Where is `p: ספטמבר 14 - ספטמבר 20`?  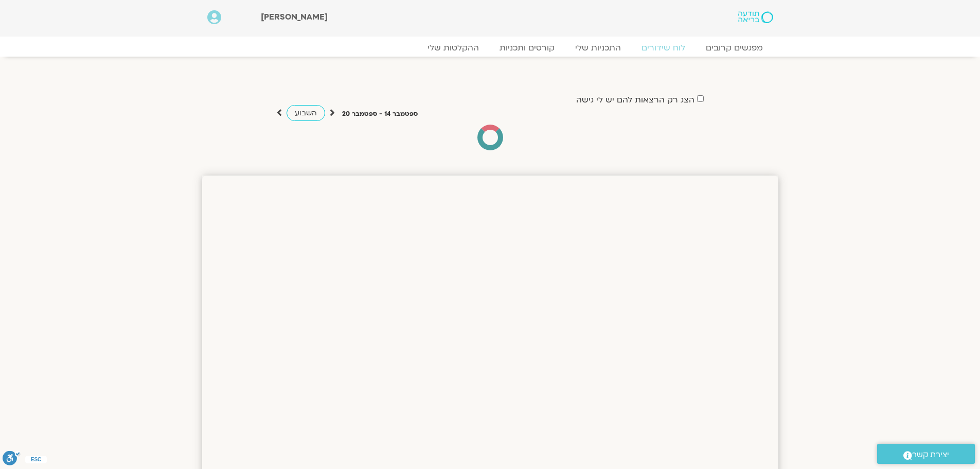 p: ספטמבר 14 - ספטמבר 20 is located at coordinates (380, 114).